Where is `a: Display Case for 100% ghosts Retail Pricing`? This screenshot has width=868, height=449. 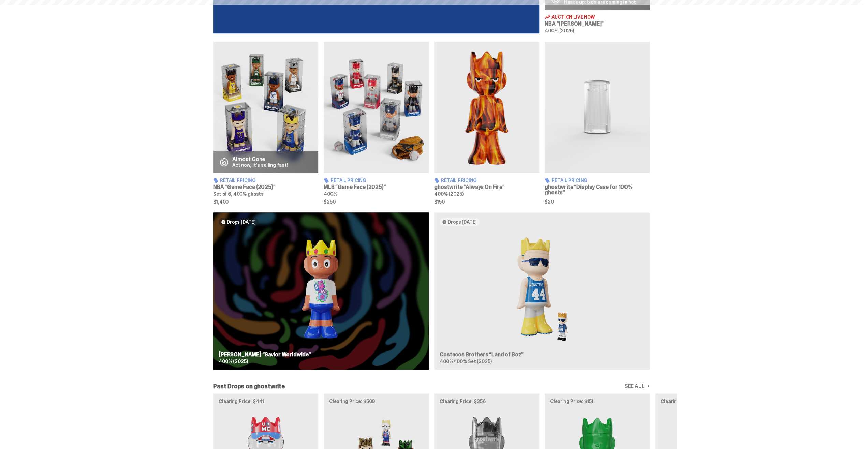
a: Display Case for 100% ghosts Retail Pricing is located at coordinates (597, 123).